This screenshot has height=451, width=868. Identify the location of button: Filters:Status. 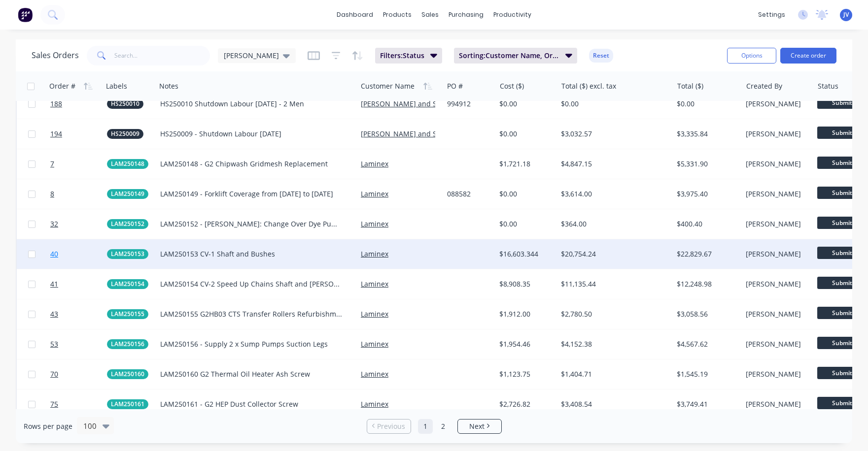
(409, 56).